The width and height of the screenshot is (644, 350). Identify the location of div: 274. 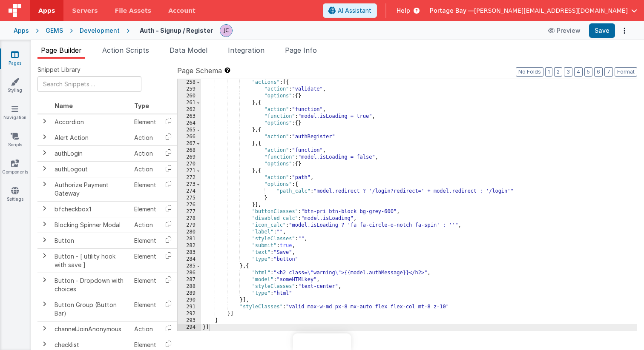
(189, 191).